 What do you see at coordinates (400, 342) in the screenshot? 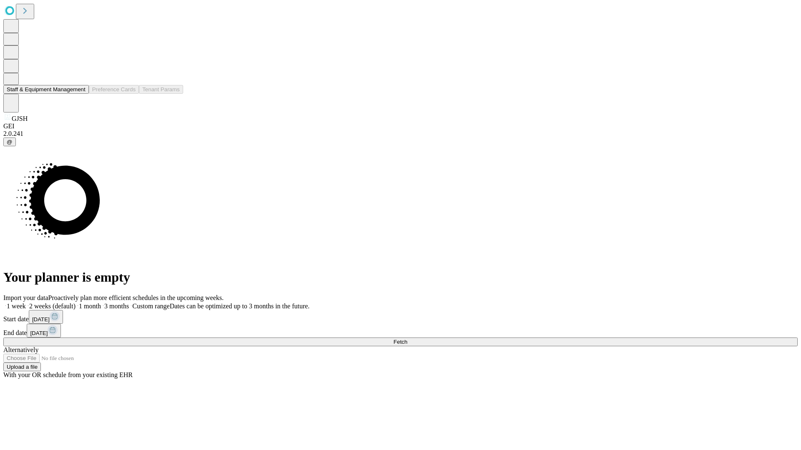
I see `button: Fetch` at bounding box center [400, 342].